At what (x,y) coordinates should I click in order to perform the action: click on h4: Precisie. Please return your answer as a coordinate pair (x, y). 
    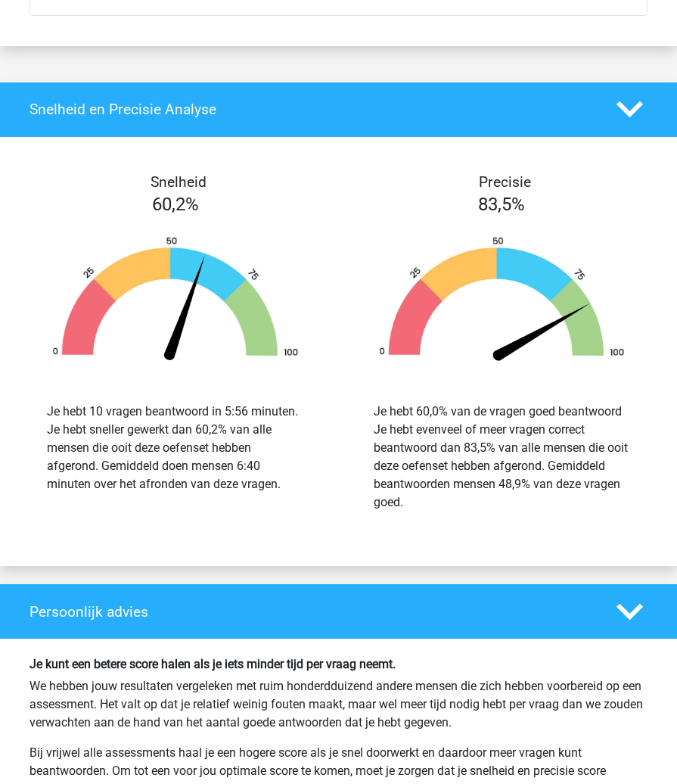
    Looking at the image, I should click on (505, 181).